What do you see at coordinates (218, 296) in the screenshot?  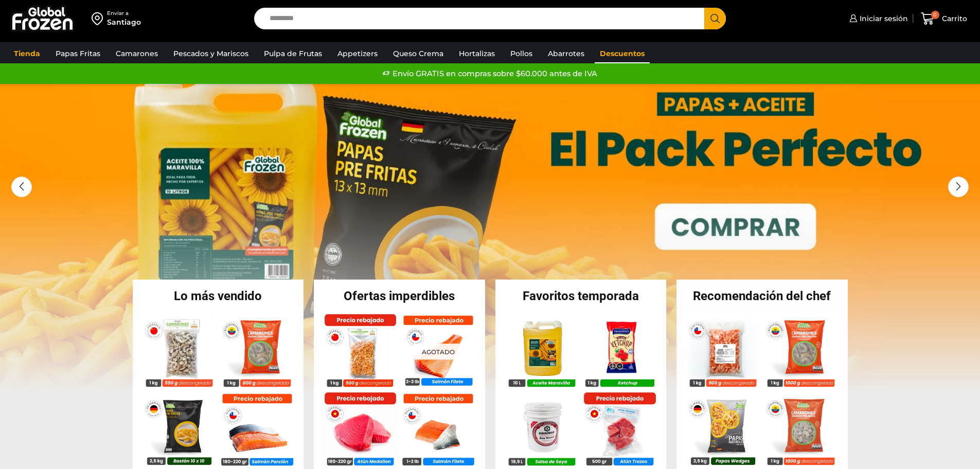 I see `h2: Lo más vendido` at bounding box center [218, 296].